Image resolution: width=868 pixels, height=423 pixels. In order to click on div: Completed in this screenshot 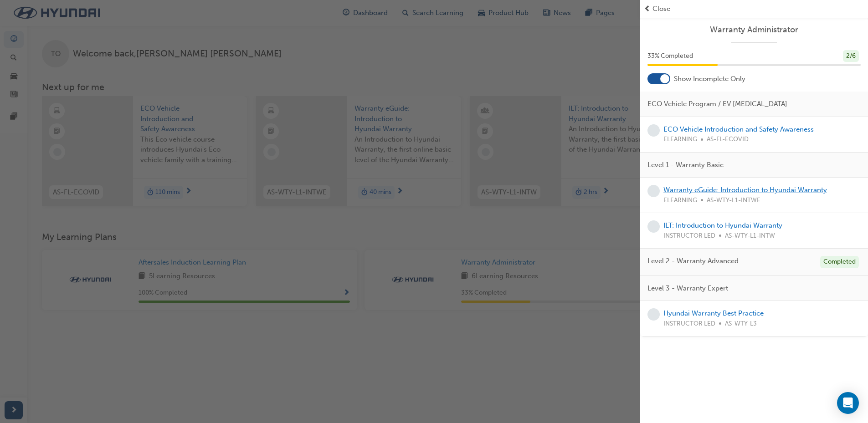, I will do `click(839, 262)`.